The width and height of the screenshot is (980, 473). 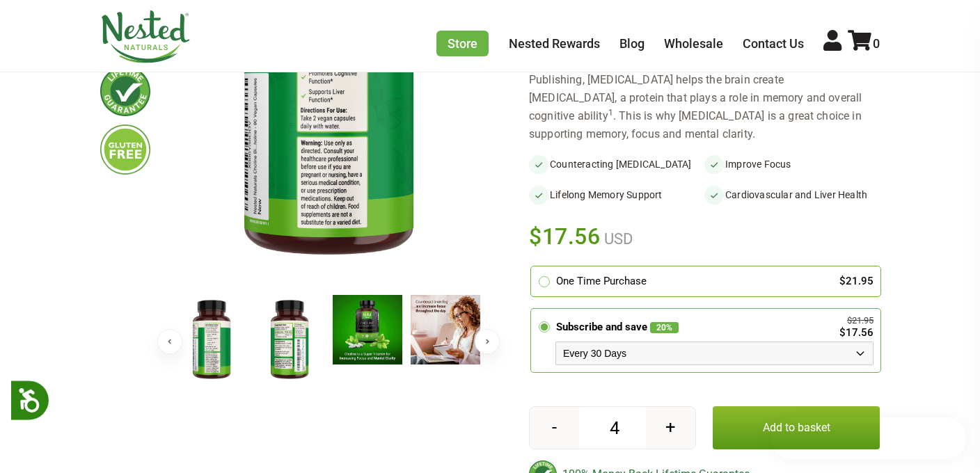 I want to click on img: glutenfree, so click(x=126, y=149).